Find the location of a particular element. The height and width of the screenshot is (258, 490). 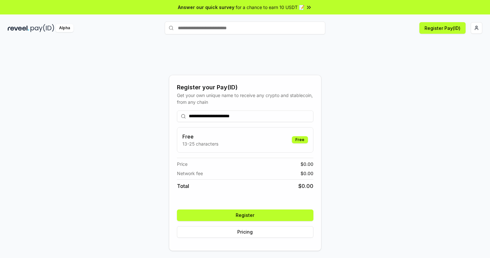

span: Price is located at coordinates (182, 164).